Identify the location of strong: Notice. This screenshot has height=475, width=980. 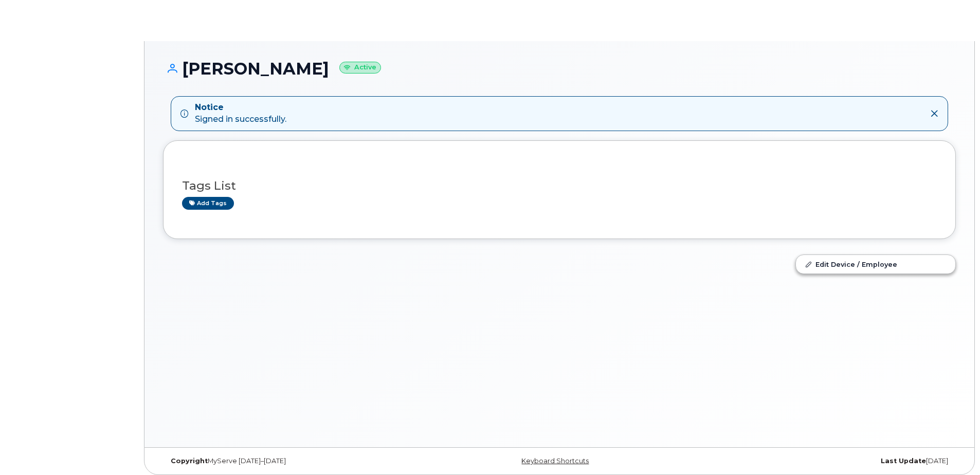
(240, 107).